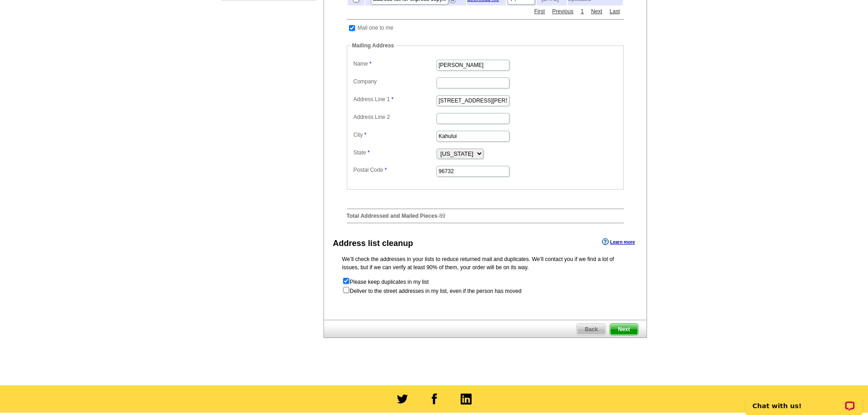 This screenshot has height=415, width=868. What do you see at coordinates (539, 12) in the screenshot?
I see `a: First` at bounding box center [539, 12].